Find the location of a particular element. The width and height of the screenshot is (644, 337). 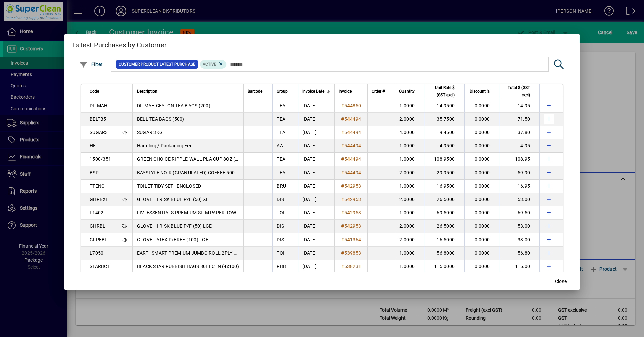

td: 14.95 is located at coordinates (519, 106).